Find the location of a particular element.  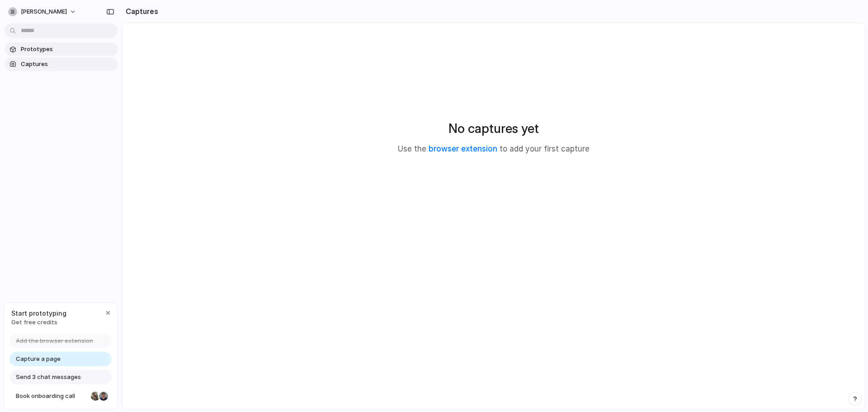

a: browser extension is located at coordinates (463, 149).